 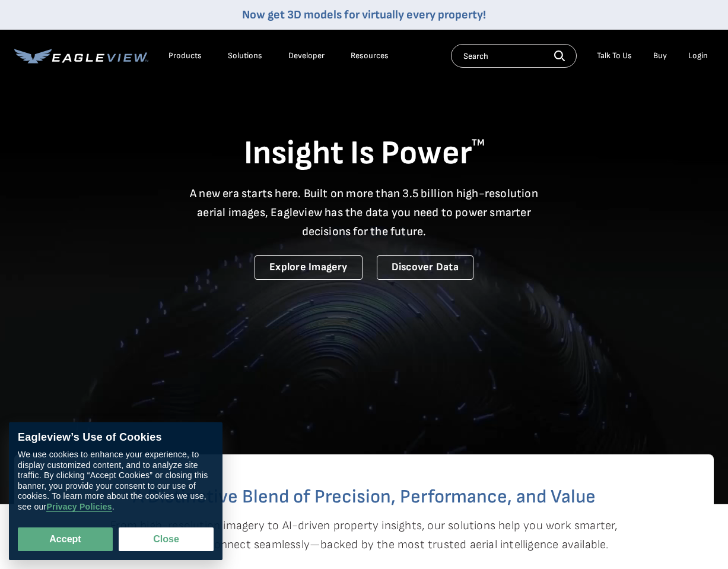 I want to click on div: Solutions, so click(x=245, y=56).